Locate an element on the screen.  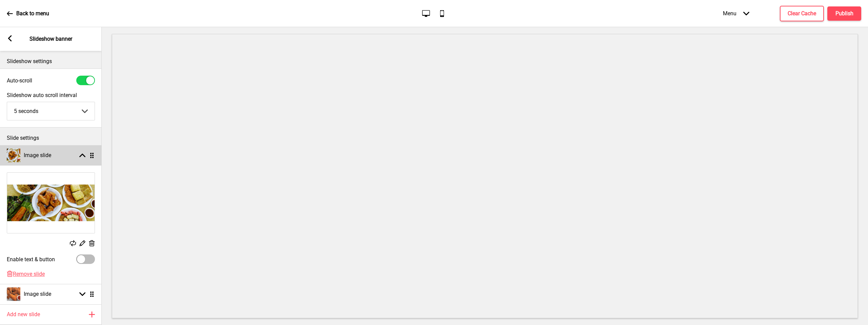
img: Image is located at coordinates (51, 203).